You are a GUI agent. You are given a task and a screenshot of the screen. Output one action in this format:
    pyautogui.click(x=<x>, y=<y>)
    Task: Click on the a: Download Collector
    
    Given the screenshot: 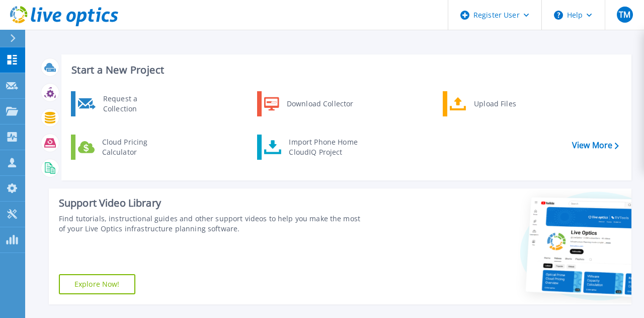 What is the action you would take?
    pyautogui.click(x=308, y=104)
    